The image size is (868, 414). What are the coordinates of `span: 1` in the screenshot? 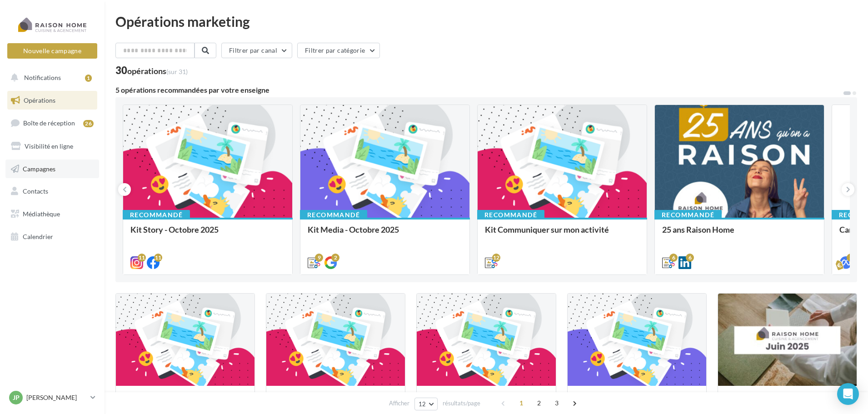 It's located at (521, 403).